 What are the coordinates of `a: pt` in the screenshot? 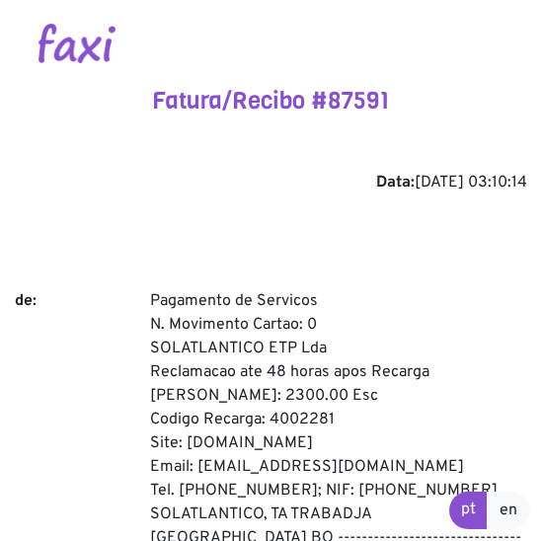 It's located at (468, 510).